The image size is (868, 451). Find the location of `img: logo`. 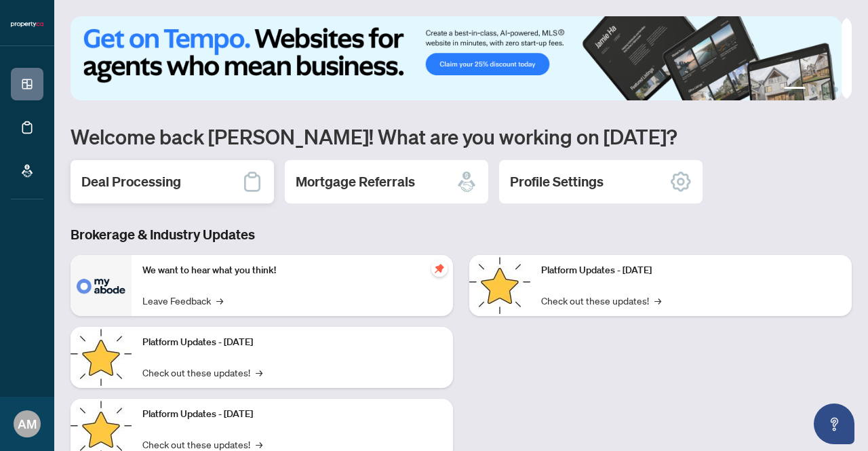

img: logo is located at coordinates (27, 25).